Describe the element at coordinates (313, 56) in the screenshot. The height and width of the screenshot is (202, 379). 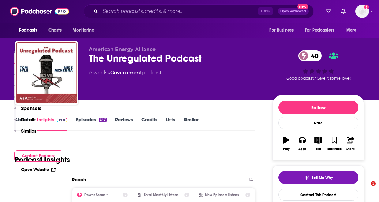
I see `span: 40` at that location.